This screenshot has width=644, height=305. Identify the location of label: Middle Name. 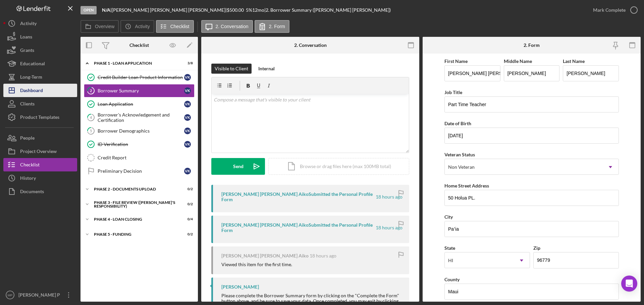
(518, 61).